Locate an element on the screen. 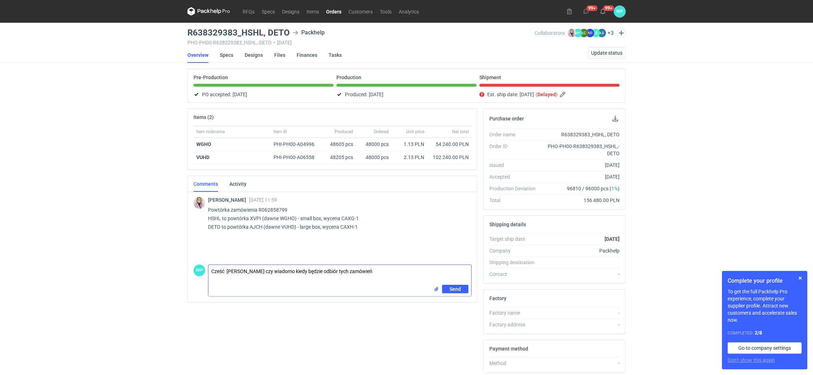 The image size is (813, 375). button: Edit collaborators is located at coordinates (621, 33).